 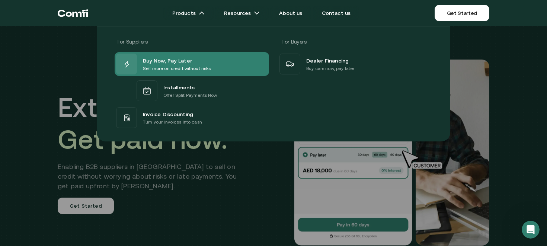 I want to click on p: Sell more on credit without risks, so click(x=177, y=69).